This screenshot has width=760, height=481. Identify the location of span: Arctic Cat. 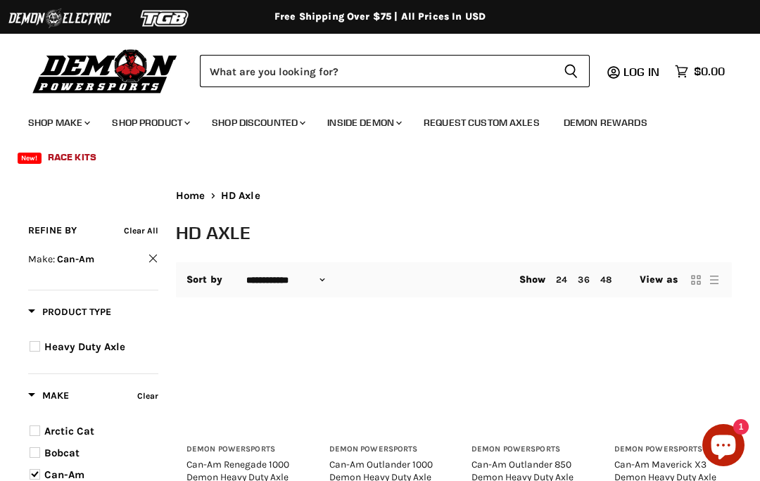
(69, 431).